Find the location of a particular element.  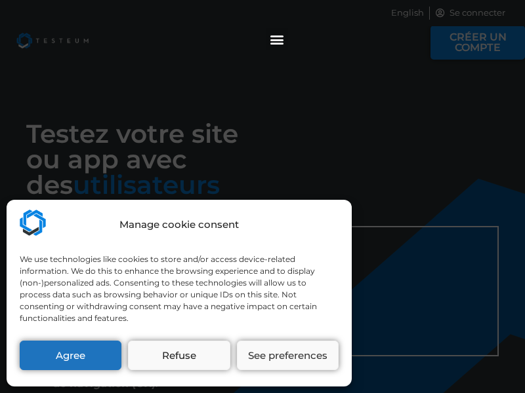

button: See preferences is located at coordinates (287, 355).